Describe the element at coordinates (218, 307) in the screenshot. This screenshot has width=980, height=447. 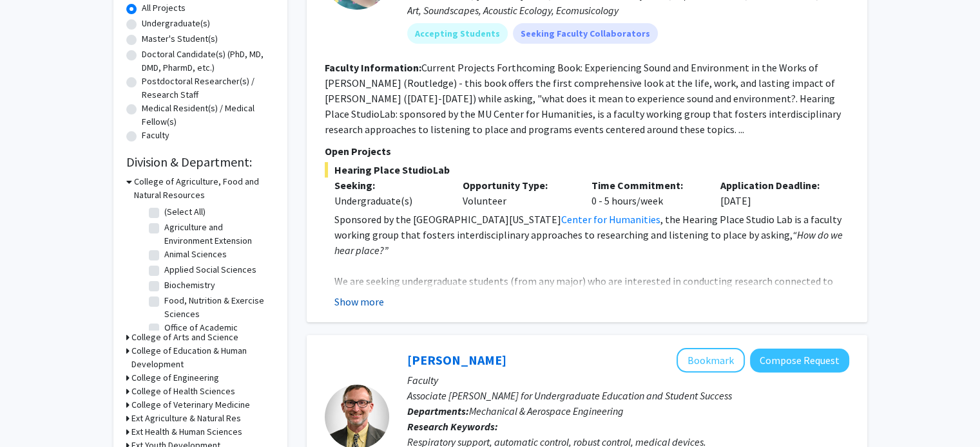
I see `label: Food, Nutrition & Exercise Sciences` at that location.